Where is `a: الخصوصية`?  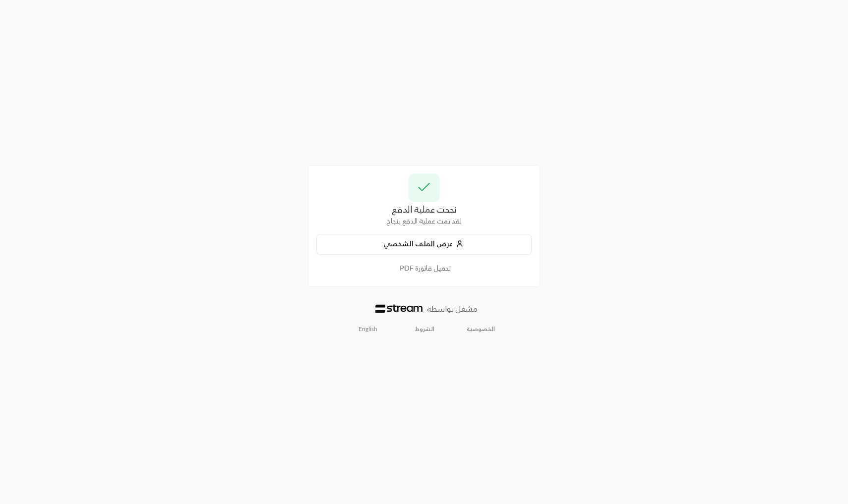
a: الخصوصية is located at coordinates (481, 329).